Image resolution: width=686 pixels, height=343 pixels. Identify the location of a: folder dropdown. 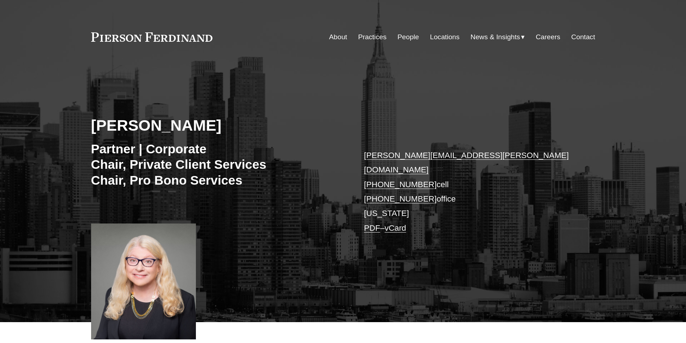
(498, 37).